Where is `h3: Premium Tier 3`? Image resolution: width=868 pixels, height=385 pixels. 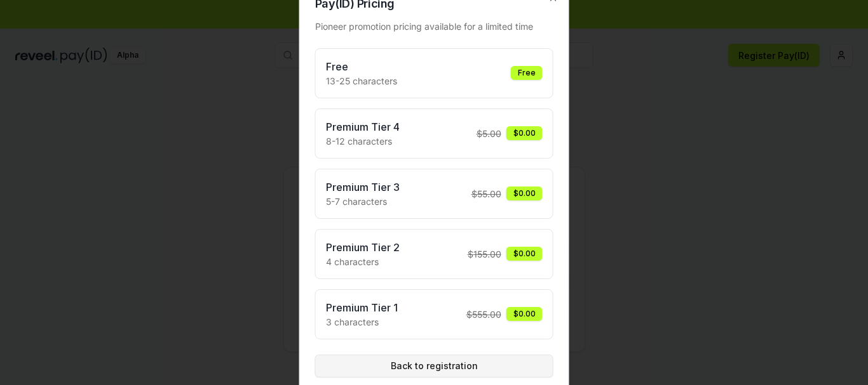
h3: Premium Tier 3 is located at coordinates (363, 187).